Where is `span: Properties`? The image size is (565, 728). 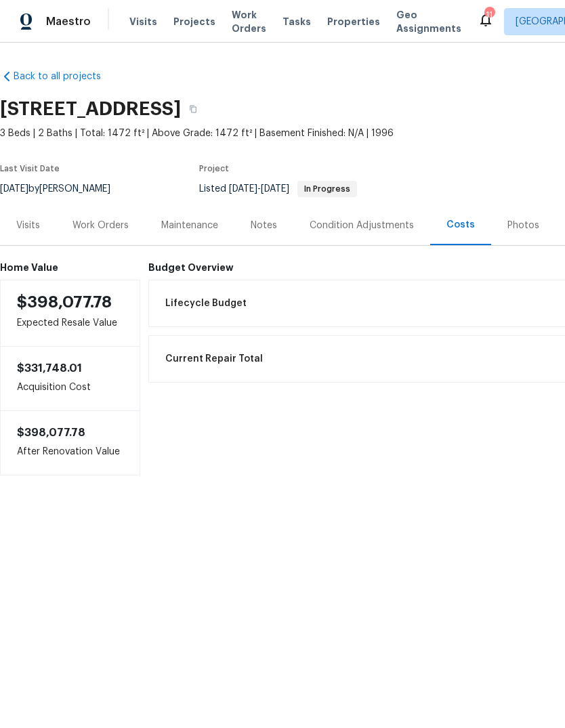
span: Properties is located at coordinates (354, 22).